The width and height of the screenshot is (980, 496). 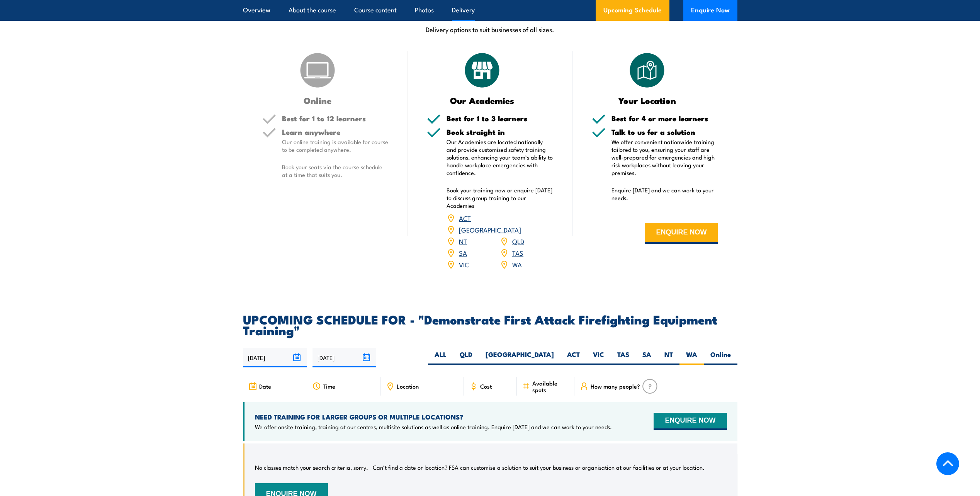 I want to click on h5: Book straight in, so click(x=500, y=132).